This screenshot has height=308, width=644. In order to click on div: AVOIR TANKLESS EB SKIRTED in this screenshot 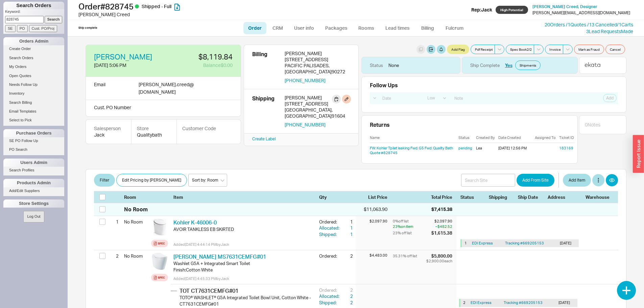, I will do `click(243, 229)`.